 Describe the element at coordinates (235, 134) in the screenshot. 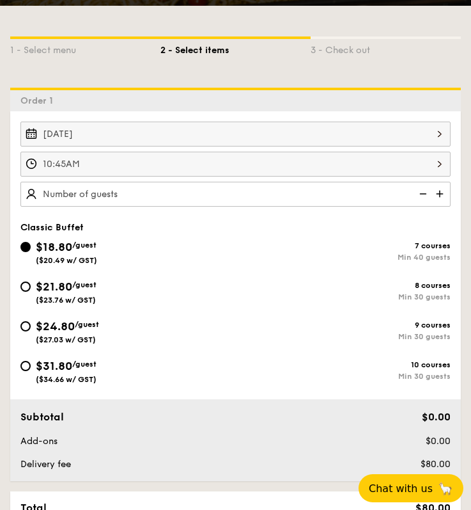

I see `input: Event date` at that location.